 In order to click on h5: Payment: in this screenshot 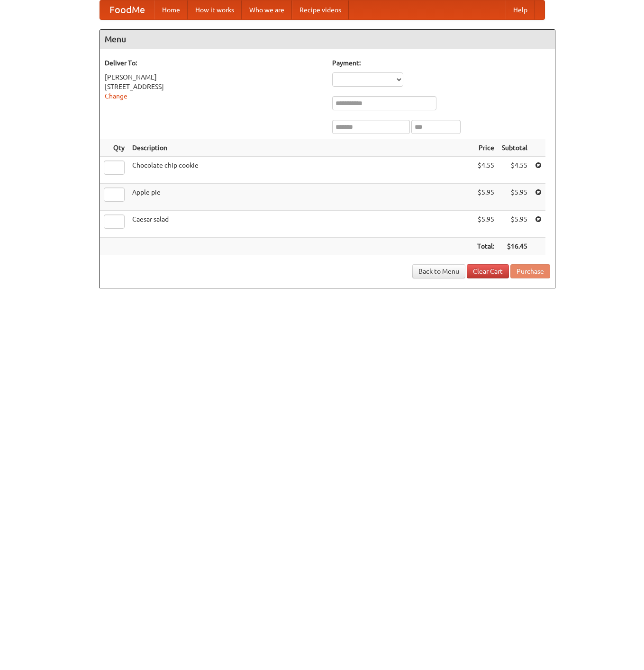, I will do `click(442, 63)`.